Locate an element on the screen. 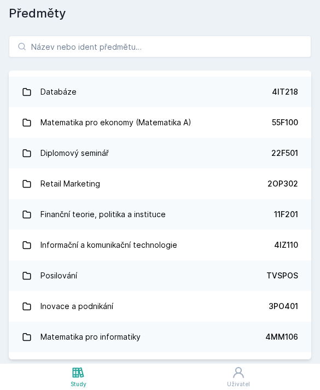 The image size is (320, 390). div: 2OP302 is located at coordinates (282, 184).